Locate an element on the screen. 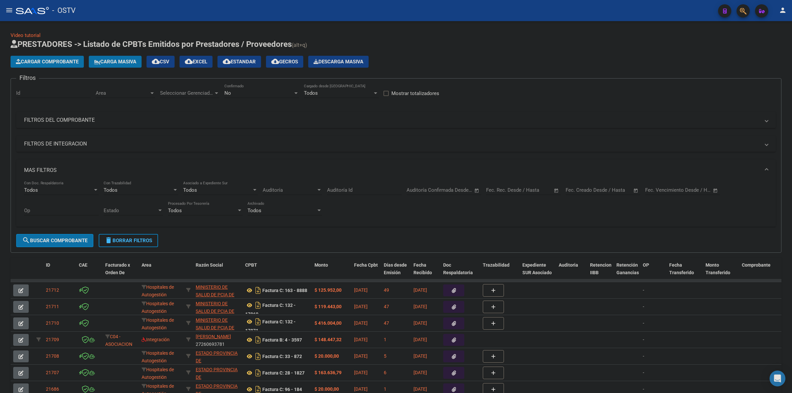 The image size is (792, 393). span: OP is located at coordinates (646, 265).